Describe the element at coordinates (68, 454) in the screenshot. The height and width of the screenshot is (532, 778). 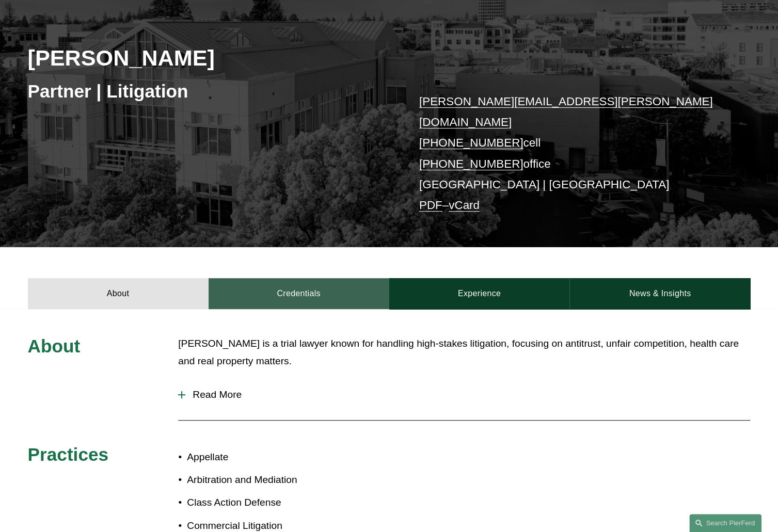
I see `span: Practices` at that location.